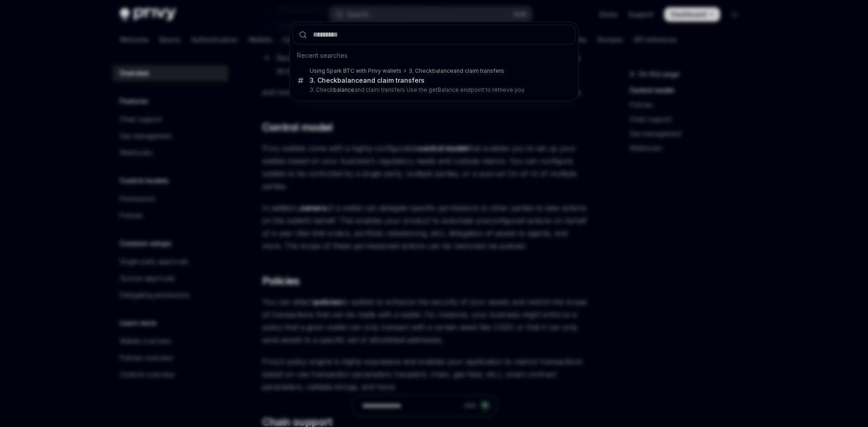 This screenshot has height=427, width=868. I want to click on span: Recent searches, so click(322, 55).